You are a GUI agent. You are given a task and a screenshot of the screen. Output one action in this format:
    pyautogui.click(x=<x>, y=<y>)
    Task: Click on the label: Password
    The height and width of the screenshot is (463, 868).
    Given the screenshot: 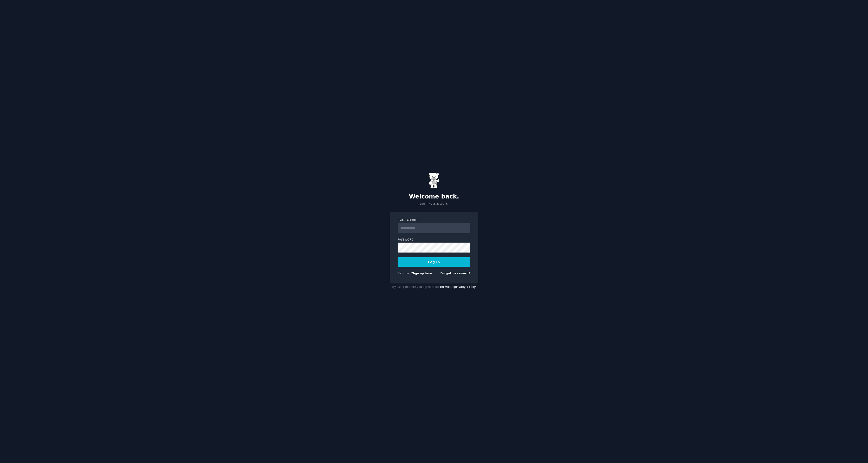 What is the action you would take?
    pyautogui.click(x=434, y=240)
    